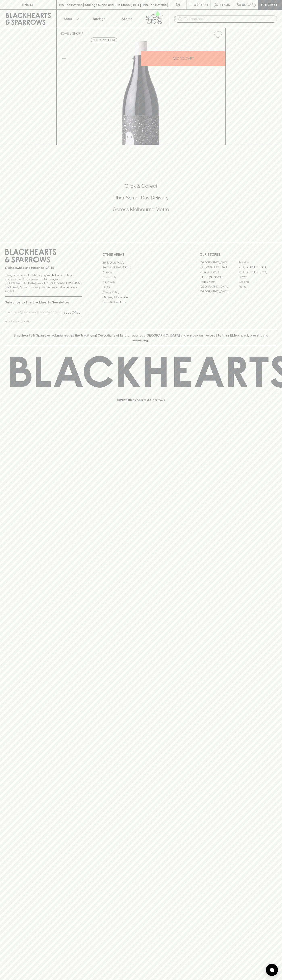 The width and height of the screenshot is (282, 980). What do you see at coordinates (127, 18) in the screenshot?
I see `p: Stores` at bounding box center [127, 18].